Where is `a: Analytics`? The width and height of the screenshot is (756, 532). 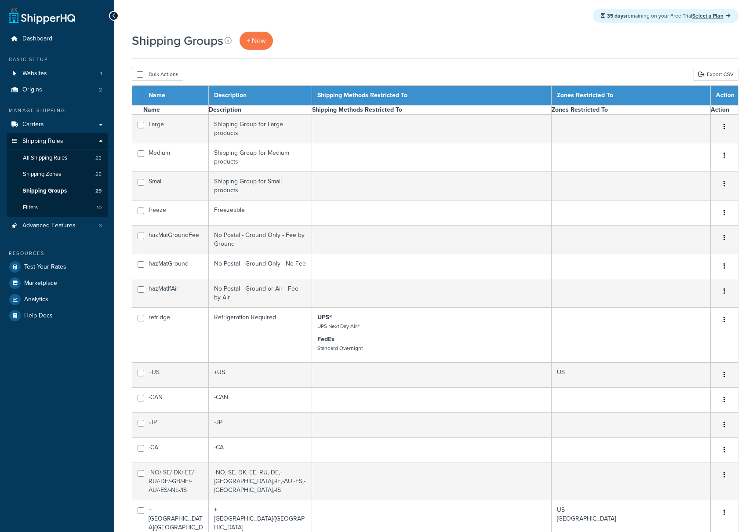 a: Analytics is located at coordinates (57, 299).